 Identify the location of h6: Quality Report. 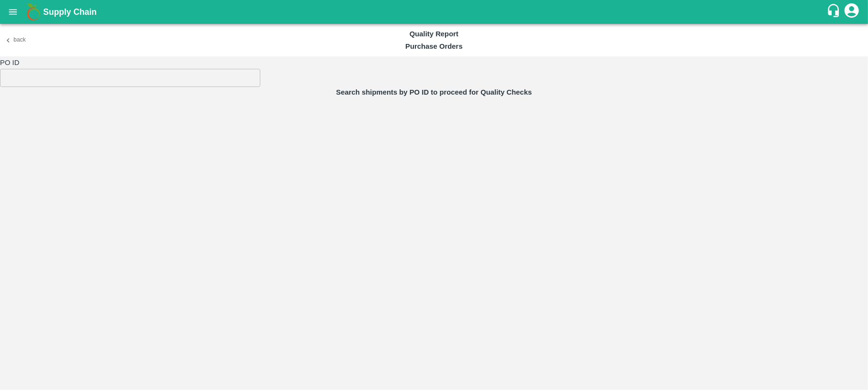
(434, 34).